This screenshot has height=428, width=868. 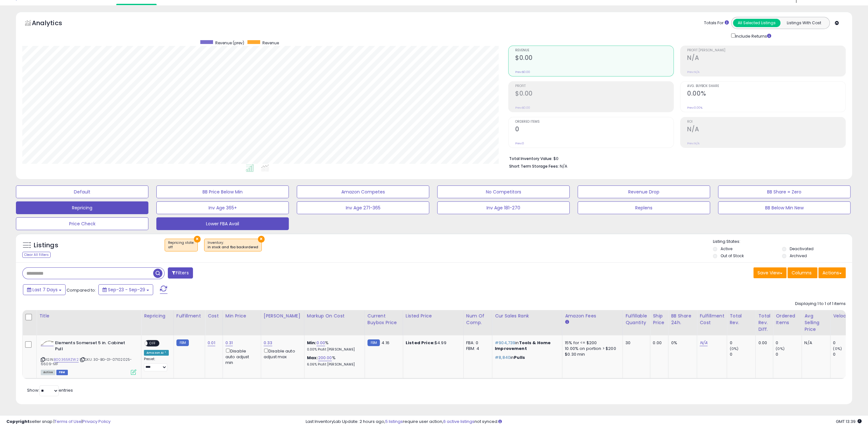 I want to click on div: 0.00, so click(x=658, y=343).